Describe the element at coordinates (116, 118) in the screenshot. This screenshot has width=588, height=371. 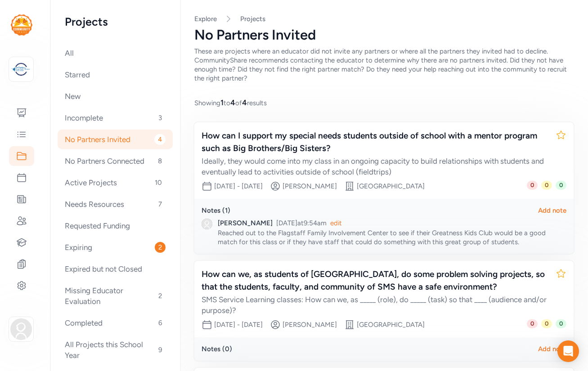
I see `div: Incomplete` at that location.